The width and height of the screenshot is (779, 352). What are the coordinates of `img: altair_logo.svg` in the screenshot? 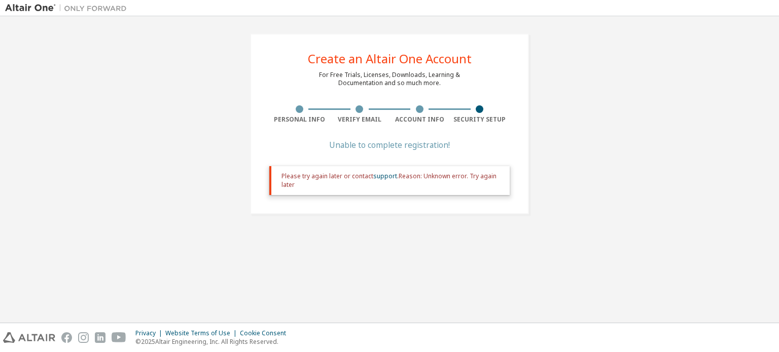 It's located at (29, 338).